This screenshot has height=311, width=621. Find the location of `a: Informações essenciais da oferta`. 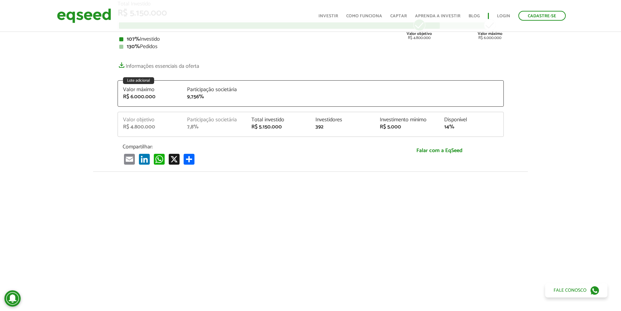

a: Informações essenciais da oferta is located at coordinates (158, 64).